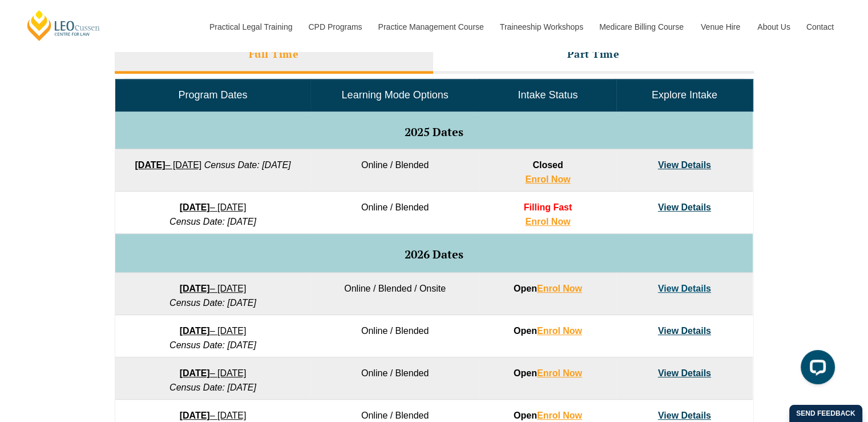 This screenshot has width=868, height=422. Describe the element at coordinates (395, 95) in the screenshot. I see `span: Learning Mode Options` at that location.